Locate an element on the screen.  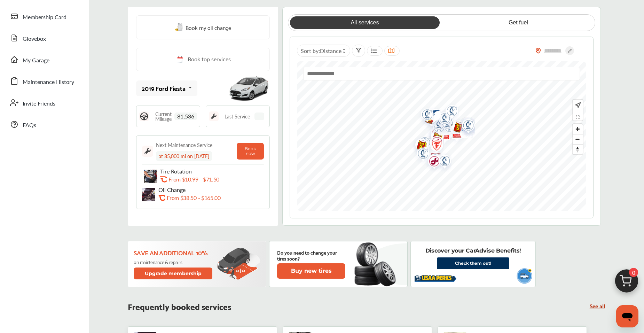
button: Upgrade membership is located at coordinates (173, 273).